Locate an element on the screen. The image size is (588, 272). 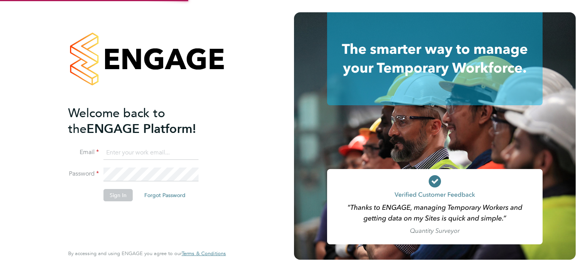
span: Terms & Conditions is located at coordinates (203, 253).